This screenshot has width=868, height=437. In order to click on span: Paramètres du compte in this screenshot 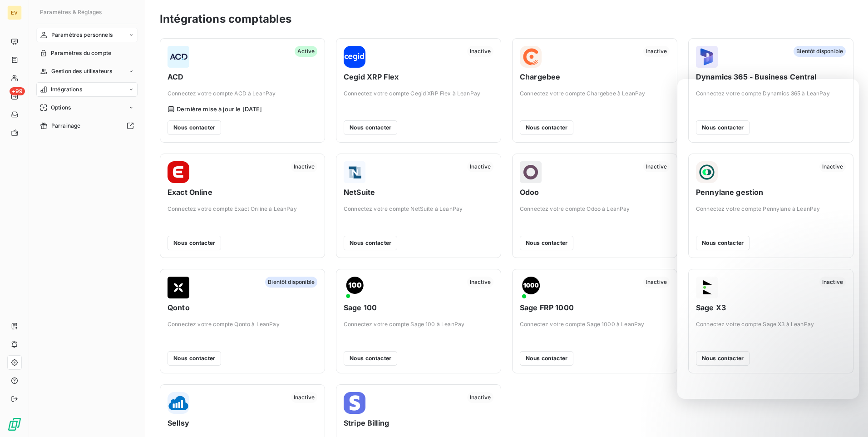, I will do `click(81, 53)`.